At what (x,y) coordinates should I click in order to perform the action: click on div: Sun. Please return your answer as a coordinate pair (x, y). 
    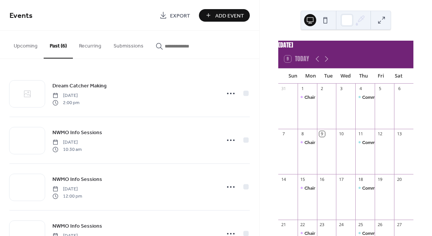
    Looking at the image, I should click on (293, 76).